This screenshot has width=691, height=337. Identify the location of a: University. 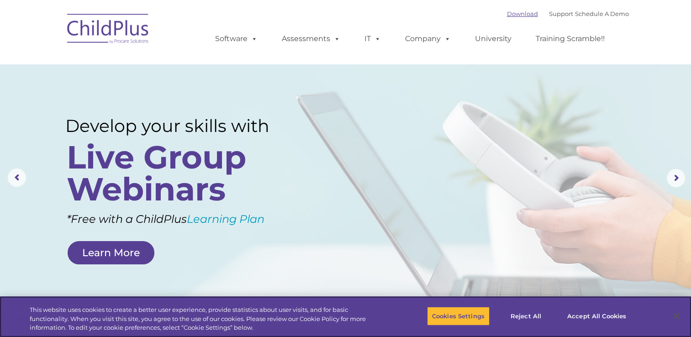
(493, 39).